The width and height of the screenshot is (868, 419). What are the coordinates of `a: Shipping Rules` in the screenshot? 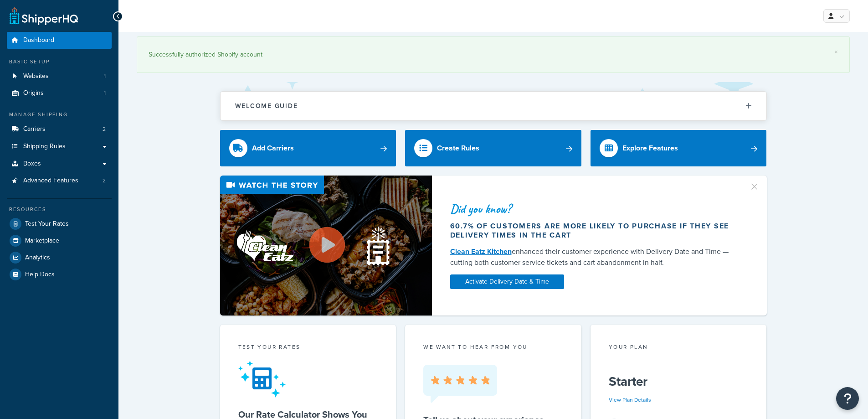 It's located at (59, 146).